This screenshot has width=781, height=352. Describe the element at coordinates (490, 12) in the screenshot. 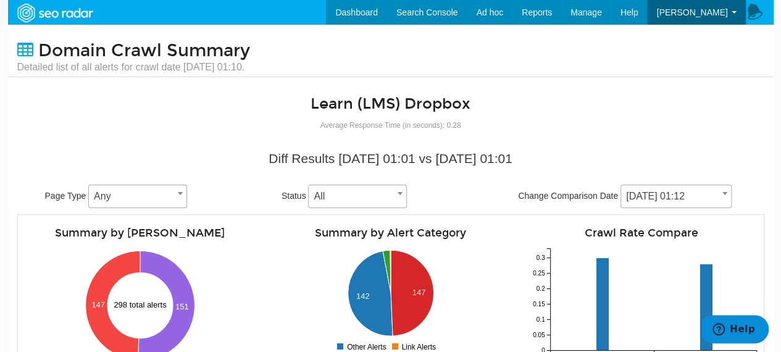

I see `span: Ad hoc` at that location.